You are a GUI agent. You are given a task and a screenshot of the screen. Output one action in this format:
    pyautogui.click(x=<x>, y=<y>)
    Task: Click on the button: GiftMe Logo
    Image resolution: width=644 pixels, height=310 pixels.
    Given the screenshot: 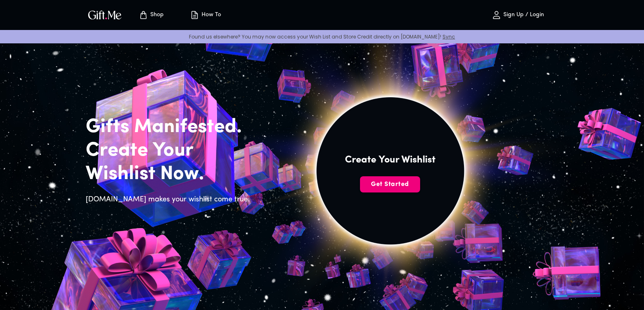 What is the action you would take?
    pyautogui.click(x=105, y=15)
    